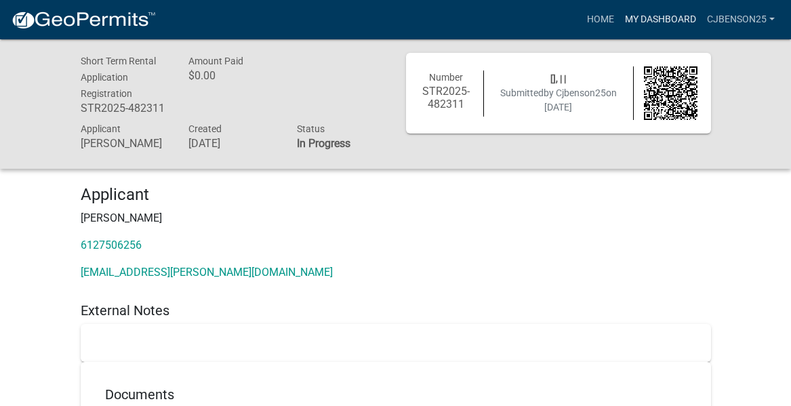  What do you see at coordinates (111, 245) in the screenshot?
I see `a: 6127506256` at bounding box center [111, 245].